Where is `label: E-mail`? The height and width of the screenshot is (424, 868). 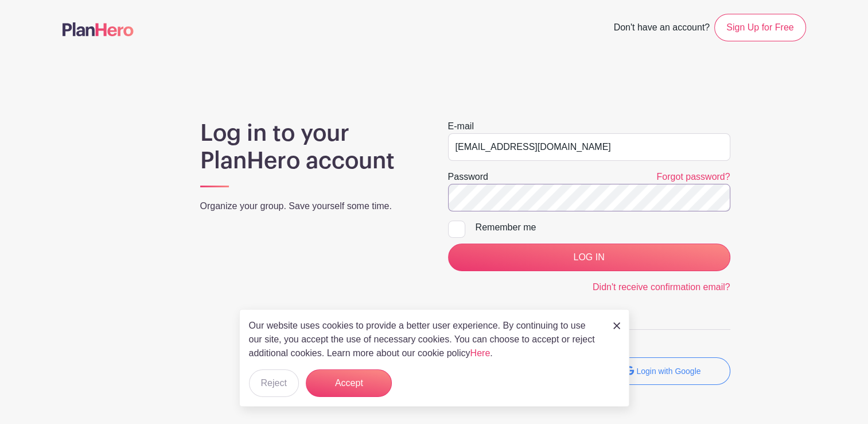 label: E-mail is located at coordinates (460, 126).